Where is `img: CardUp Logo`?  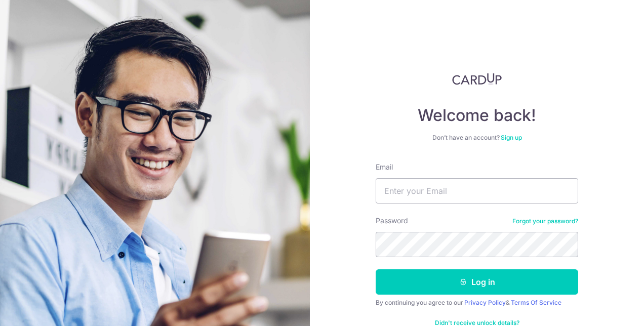 img: CardUp Logo is located at coordinates (477, 79).